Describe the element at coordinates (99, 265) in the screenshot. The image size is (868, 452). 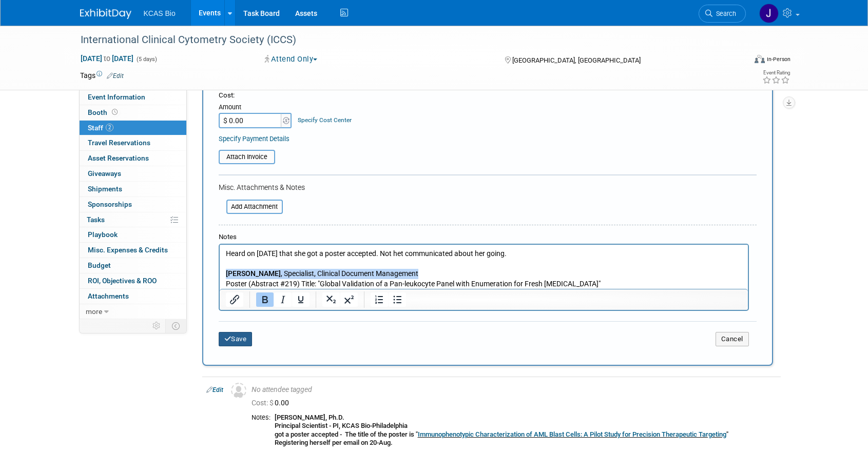
I see `span: Budget` at that location.